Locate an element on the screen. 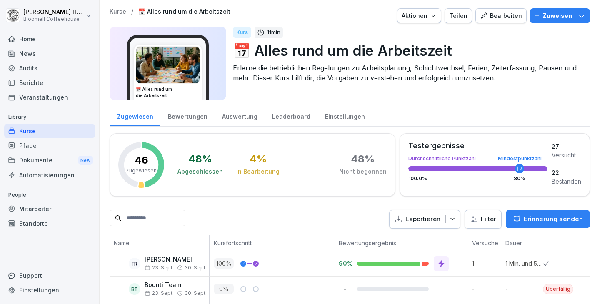  p: Kursfortschritt is located at coordinates (272, 243).